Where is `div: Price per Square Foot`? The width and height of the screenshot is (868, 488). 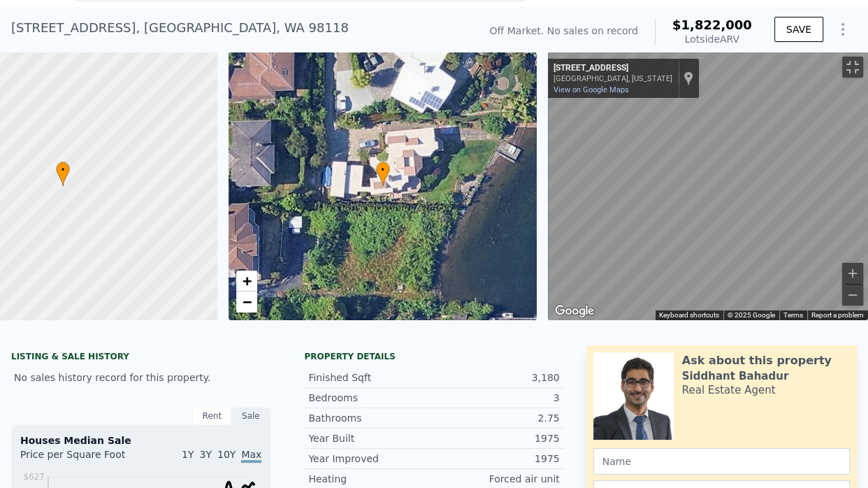 div: Price per Square Foot is located at coordinates (80, 458).